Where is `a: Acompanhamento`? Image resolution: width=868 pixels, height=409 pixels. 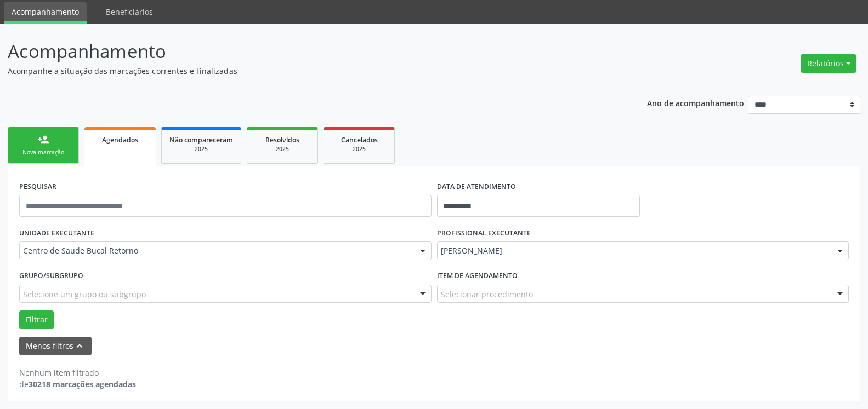 a: Acompanhamento is located at coordinates (45, 13).